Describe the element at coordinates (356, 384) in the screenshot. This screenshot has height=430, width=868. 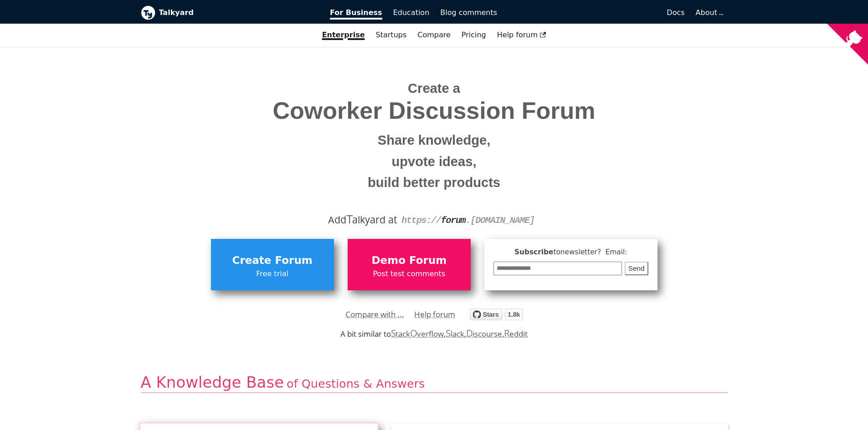
I see `span: of Questions & Answers` at that location.